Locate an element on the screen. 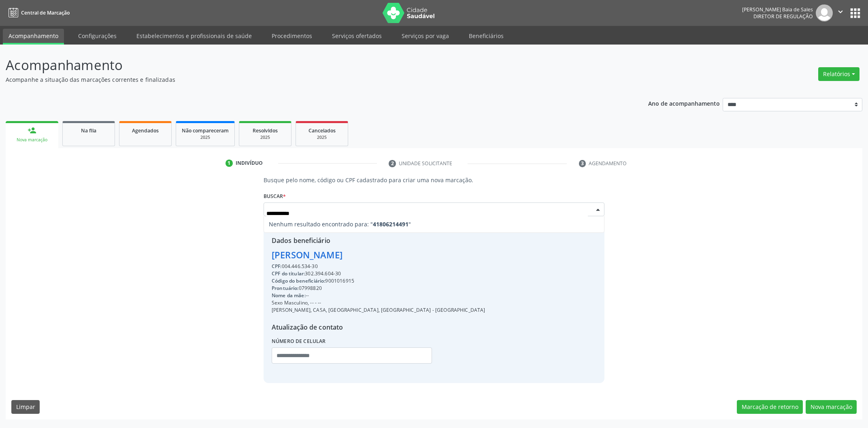 The width and height of the screenshot is (868, 428). div: Atualização de contato is located at coordinates (378, 327).